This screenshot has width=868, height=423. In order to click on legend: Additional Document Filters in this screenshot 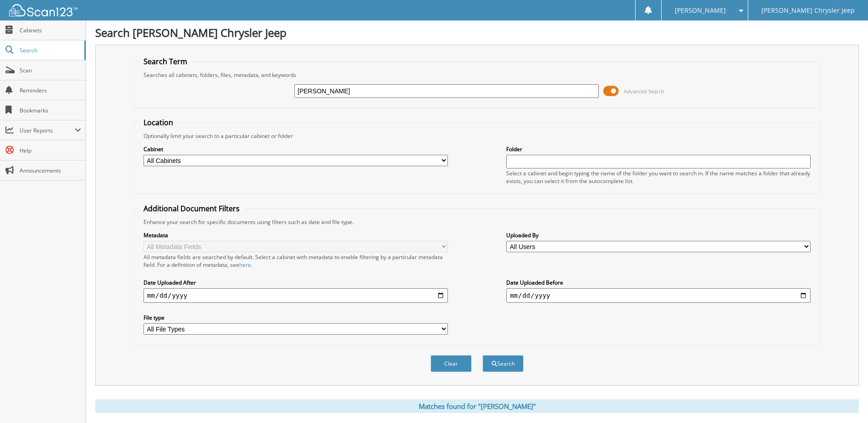, I will do `click(191, 208)`.